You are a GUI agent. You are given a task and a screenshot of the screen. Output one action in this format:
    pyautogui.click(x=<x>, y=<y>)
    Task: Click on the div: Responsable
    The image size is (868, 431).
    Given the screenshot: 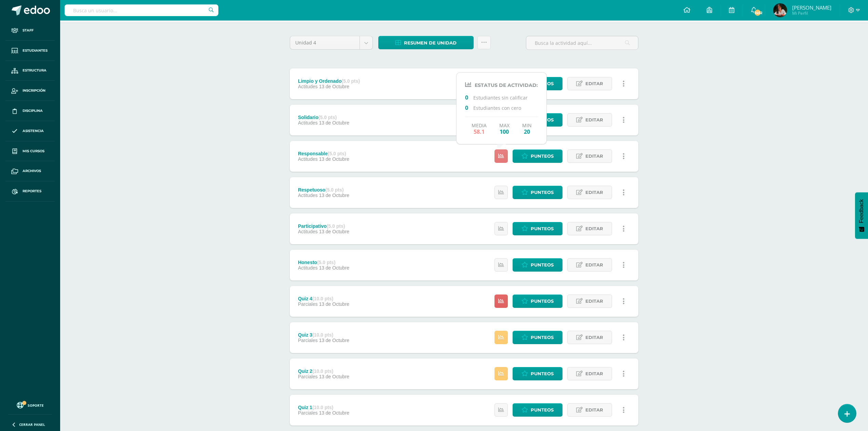 What is the action you would take?
    pyautogui.click(x=323, y=154)
    